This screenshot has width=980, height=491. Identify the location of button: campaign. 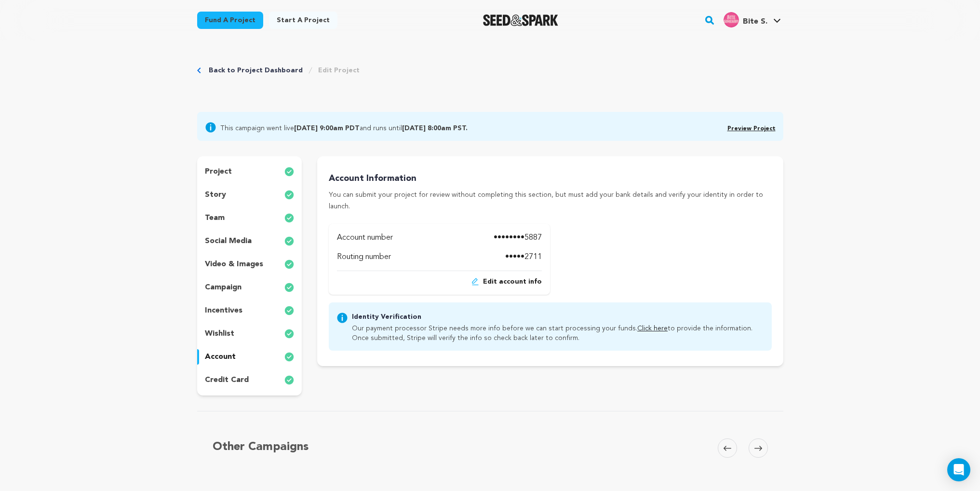
(250, 287).